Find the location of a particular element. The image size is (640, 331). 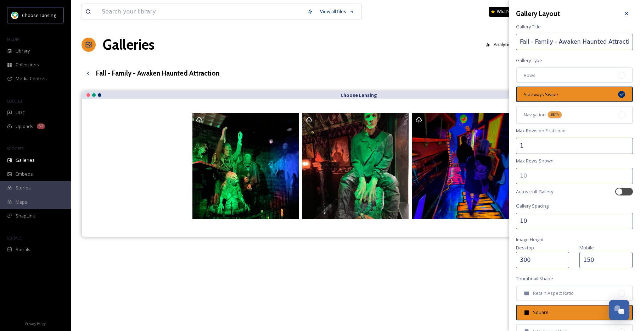

span: Square is located at coordinates (541, 312).